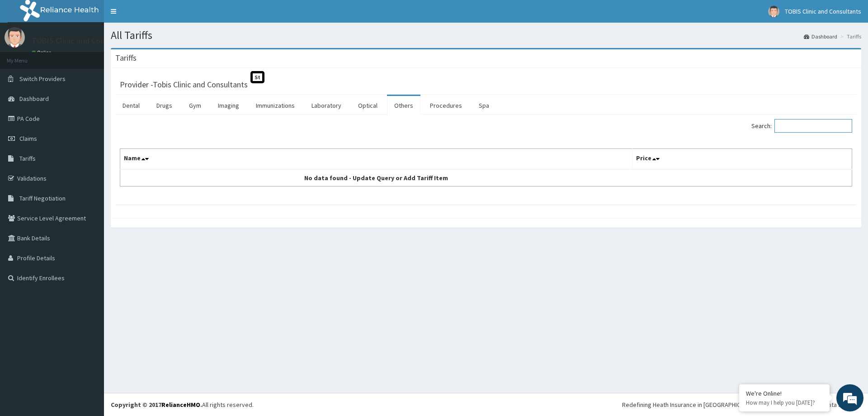  I want to click on th: Price, so click(743, 159).